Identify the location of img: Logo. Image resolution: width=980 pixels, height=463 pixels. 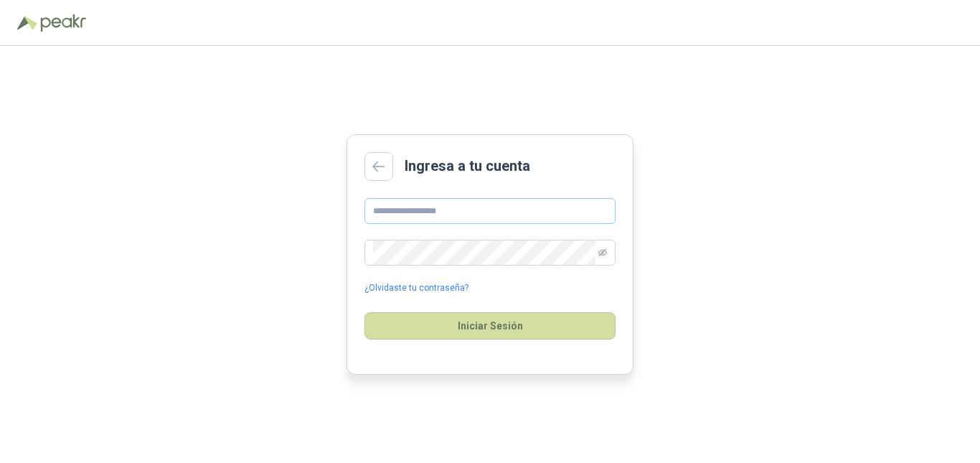
(27, 23).